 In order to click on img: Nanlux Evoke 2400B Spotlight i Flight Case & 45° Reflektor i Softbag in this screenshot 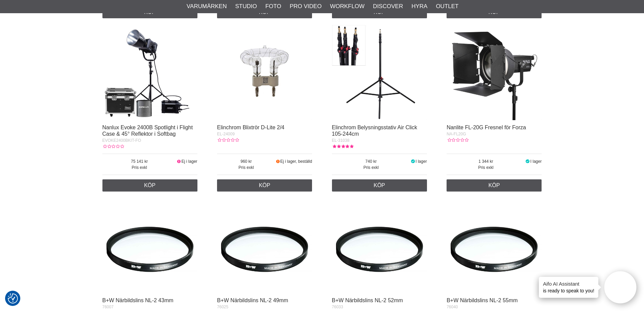, I will do `click(150, 72)`.